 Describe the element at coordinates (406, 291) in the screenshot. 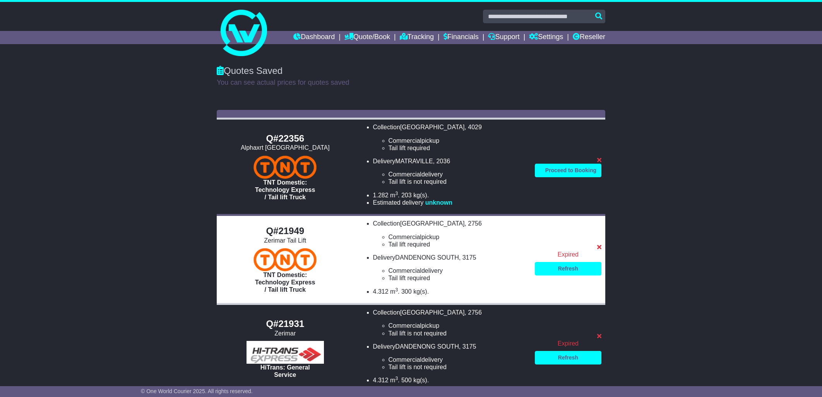

I see `span: 300` at that location.